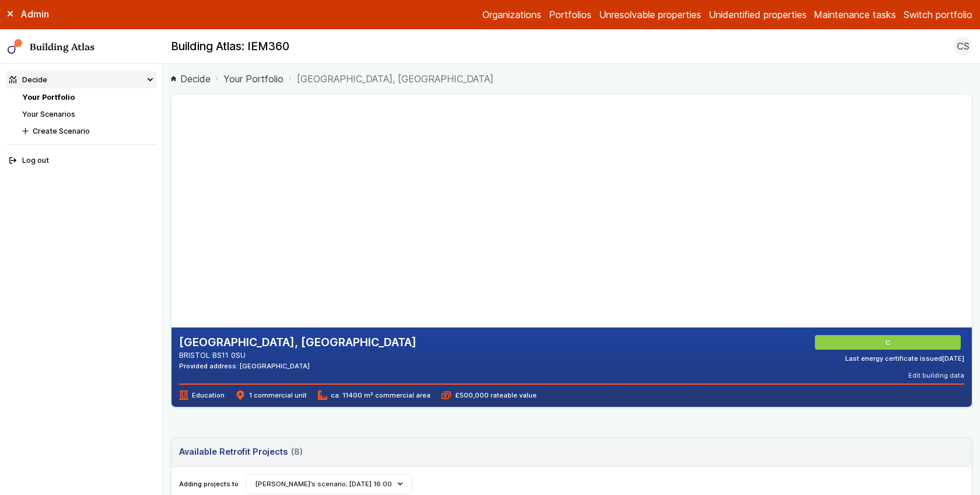 The width and height of the screenshot is (980, 495). What do you see at coordinates (512, 15) in the screenshot?
I see `a: Organizations` at bounding box center [512, 15].